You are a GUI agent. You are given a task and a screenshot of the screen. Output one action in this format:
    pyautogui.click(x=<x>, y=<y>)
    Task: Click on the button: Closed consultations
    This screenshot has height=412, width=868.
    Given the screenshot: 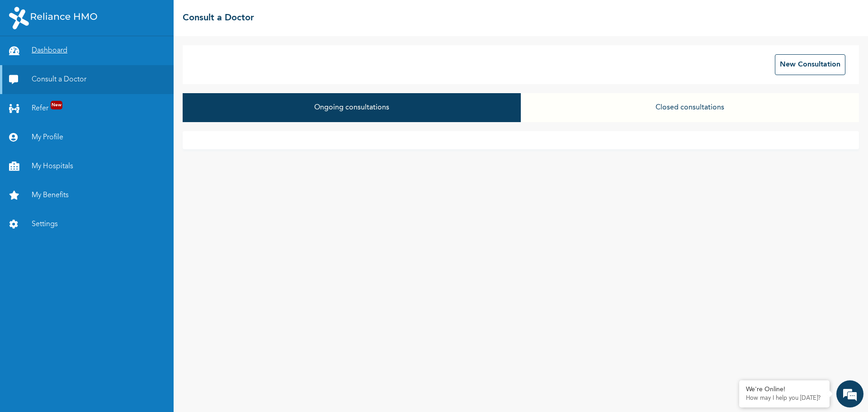 What is the action you would take?
    pyautogui.click(x=690, y=108)
    